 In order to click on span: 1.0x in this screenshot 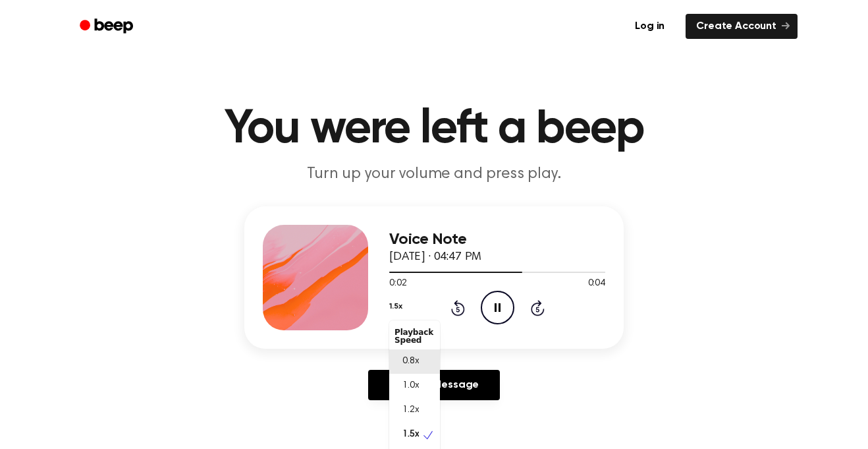, I will do `click(410, 385)`.